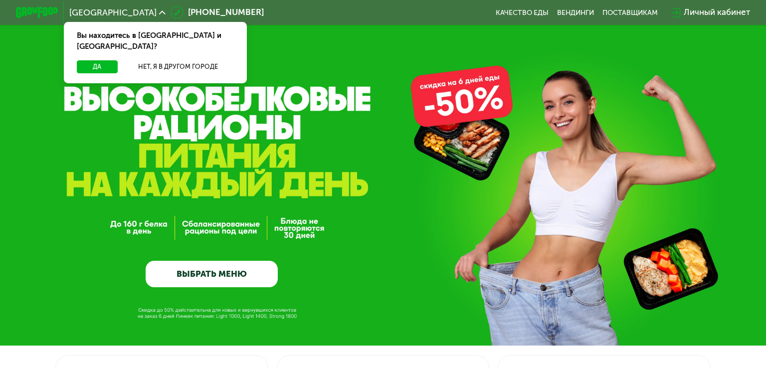 Image resolution: width=766 pixels, height=368 pixels. What do you see at coordinates (717, 12) in the screenshot?
I see `div: Личный кабинет` at bounding box center [717, 12].